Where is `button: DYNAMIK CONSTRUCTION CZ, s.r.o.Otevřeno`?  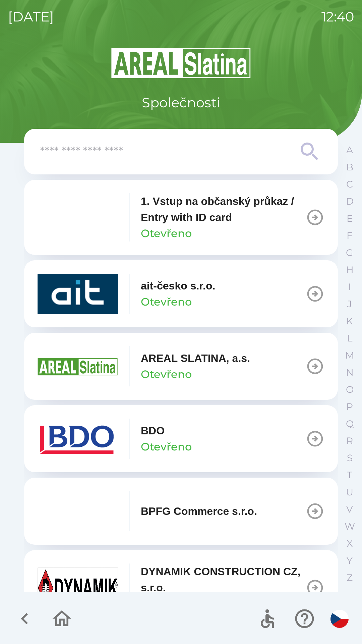
button: DYNAMIK CONSTRUCTION CZ, s.r.o.Otevřeno is located at coordinates (181, 587).